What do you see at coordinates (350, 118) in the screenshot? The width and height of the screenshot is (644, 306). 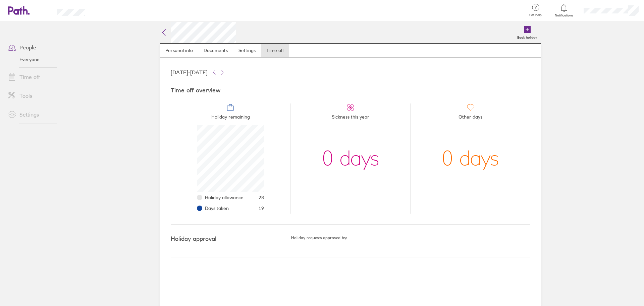 I see `span: Sickness this year` at bounding box center [350, 118].